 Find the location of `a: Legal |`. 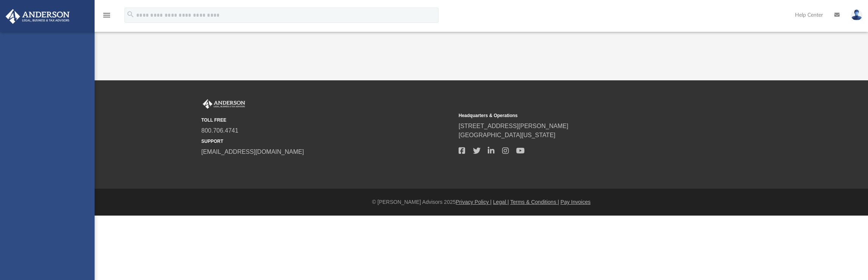

a: Legal | is located at coordinates (501, 202).